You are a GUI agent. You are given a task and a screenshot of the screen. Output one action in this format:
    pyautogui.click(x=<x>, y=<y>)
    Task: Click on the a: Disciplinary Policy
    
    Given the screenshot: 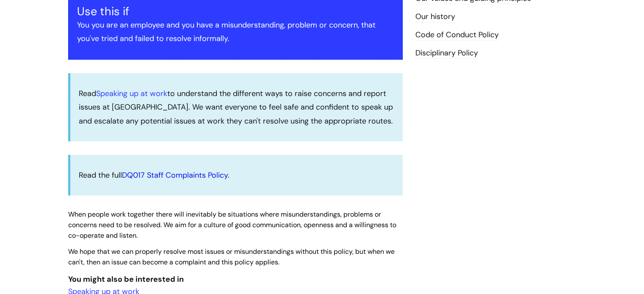 What is the action you would take?
    pyautogui.click(x=447, y=53)
    